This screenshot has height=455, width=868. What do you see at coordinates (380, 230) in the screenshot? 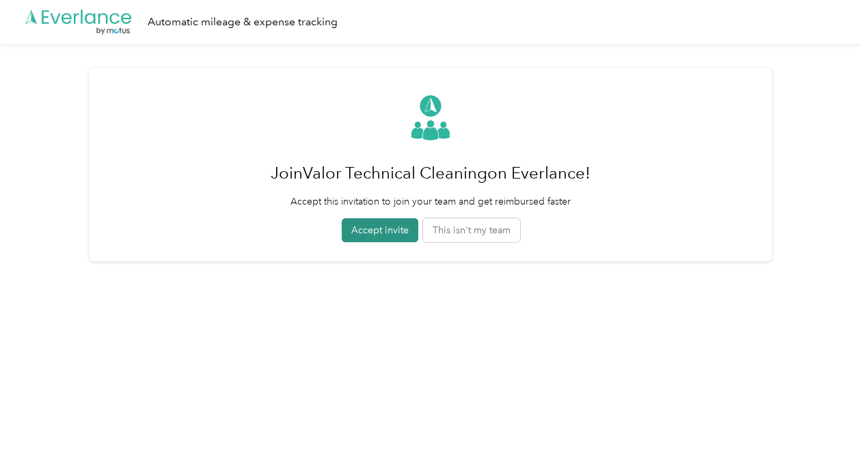
I see `button: Accept invite` at bounding box center [380, 230].